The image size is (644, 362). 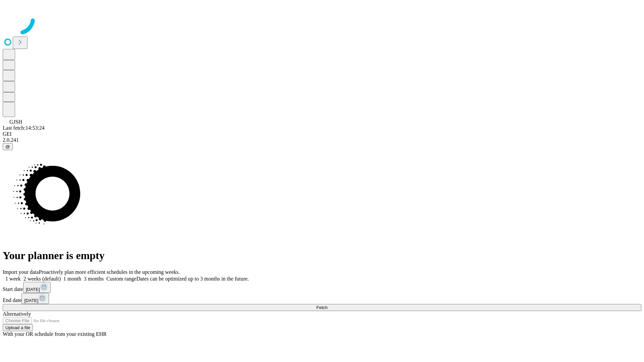 What do you see at coordinates (322, 308) in the screenshot?
I see `span: Fetch` at bounding box center [322, 308].